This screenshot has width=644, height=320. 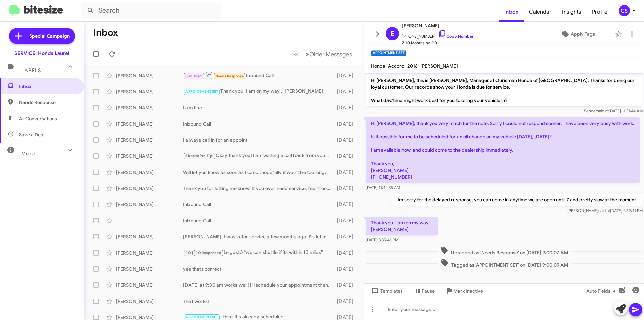 What do you see at coordinates (42, 36) in the screenshot?
I see `a: Special Campaign` at bounding box center [42, 36].